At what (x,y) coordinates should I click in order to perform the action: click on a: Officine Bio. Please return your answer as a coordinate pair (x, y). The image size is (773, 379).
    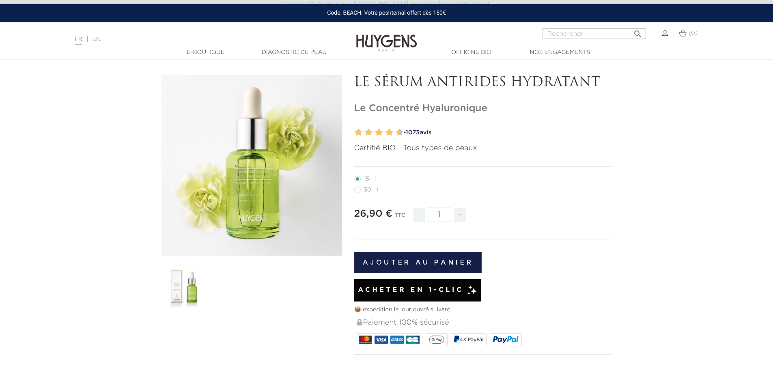
    Looking at the image, I should click on (472, 52).